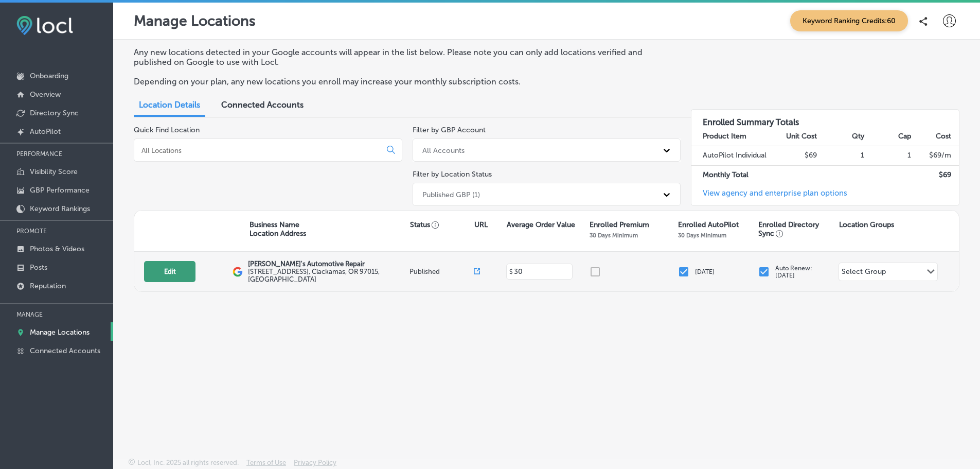  Describe the element at coordinates (60, 190) in the screenshot. I see `p: GBP Performance` at that location.